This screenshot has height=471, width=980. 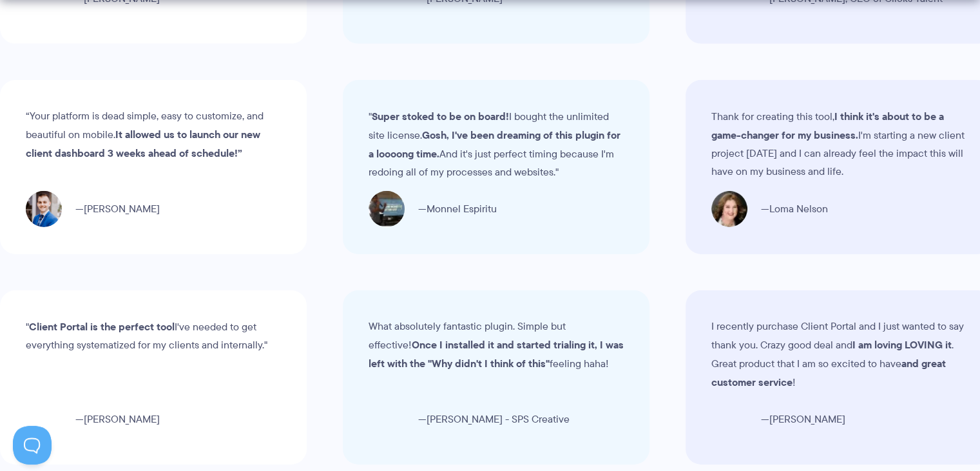 What do you see at coordinates (163, 135) in the screenshot?
I see `blockquote: “Your platform is dead simple, easy to customize, and beautiful on mobile.` at bounding box center [163, 135].